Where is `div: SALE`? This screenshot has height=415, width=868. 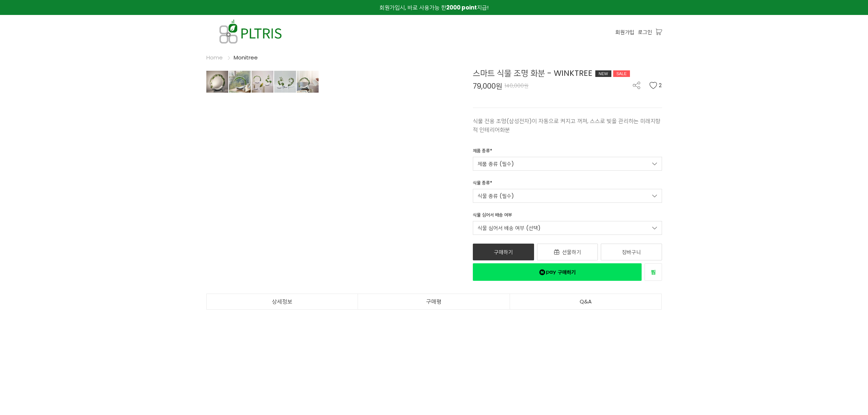
div: SALE is located at coordinates (622, 74).